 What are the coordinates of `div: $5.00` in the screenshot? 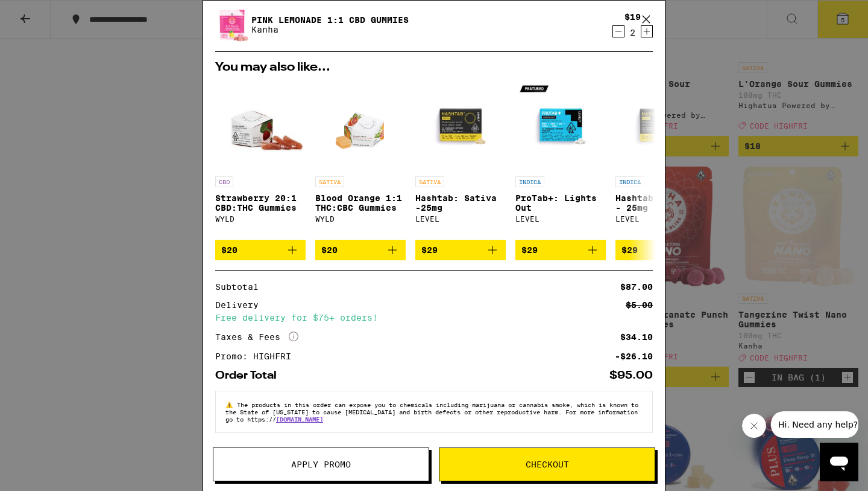 It's located at (639, 305).